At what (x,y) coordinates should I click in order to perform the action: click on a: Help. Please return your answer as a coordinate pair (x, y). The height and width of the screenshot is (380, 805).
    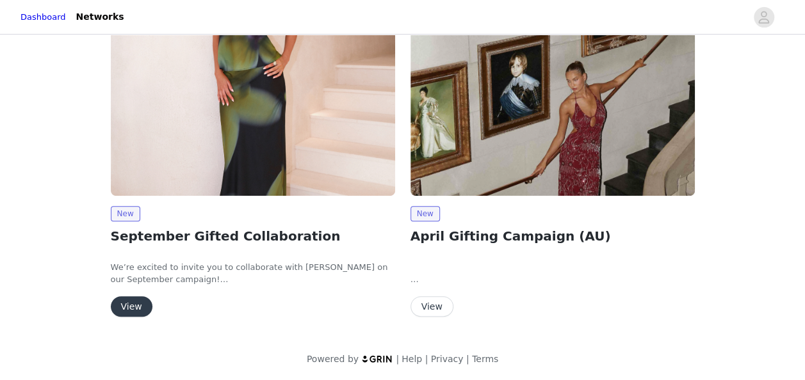
    Looking at the image, I should click on (412, 359).